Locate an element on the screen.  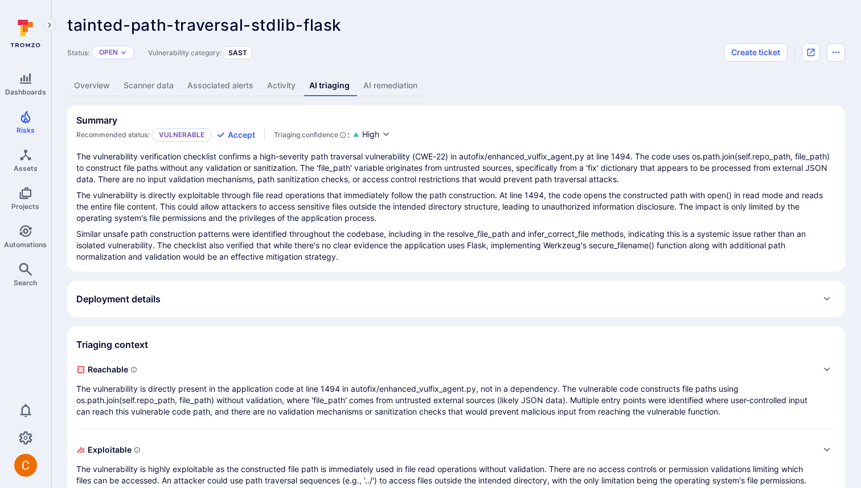
h2: Summary is located at coordinates (97, 120).